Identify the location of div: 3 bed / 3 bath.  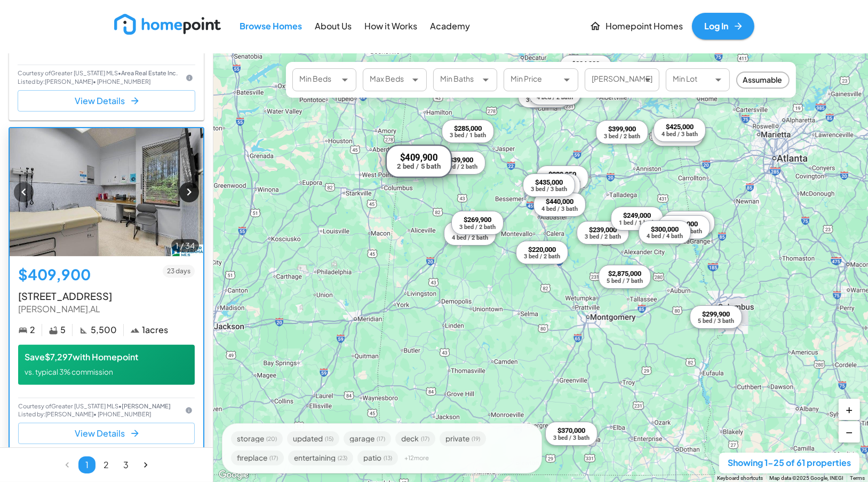
(549, 189).